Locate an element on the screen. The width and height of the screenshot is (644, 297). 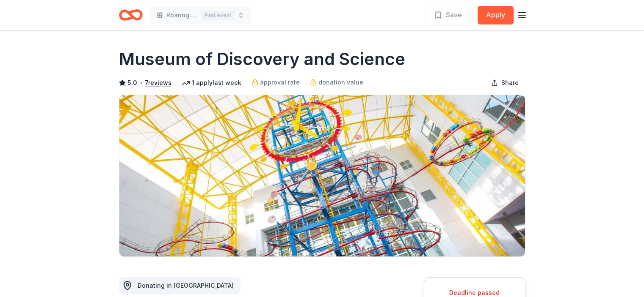
button: Save is located at coordinates (448, 15).